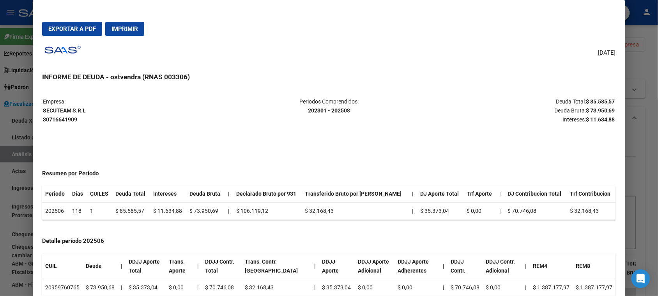 This screenshot has width=658, height=296. What do you see at coordinates (72, 29) in the screenshot?
I see `button: Exportar a PDF` at bounding box center [72, 29].